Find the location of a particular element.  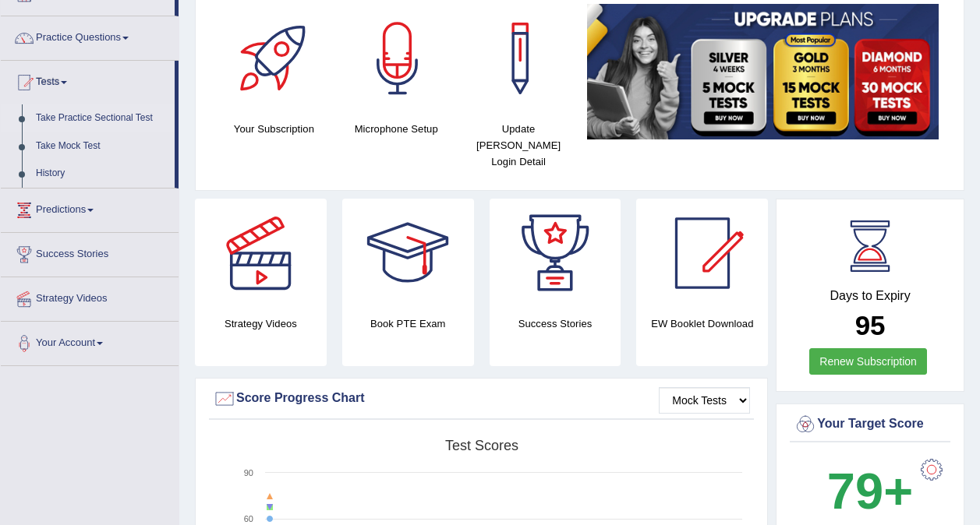

h4: Strategy Videos is located at coordinates (261, 324).